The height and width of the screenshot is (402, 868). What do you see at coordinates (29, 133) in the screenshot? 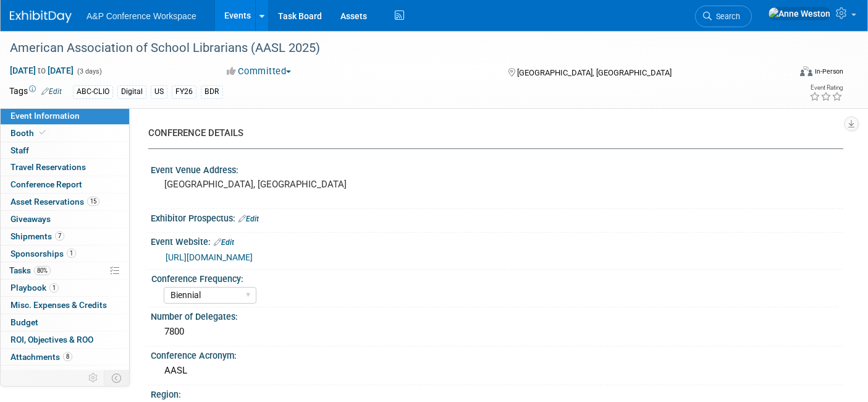
I see `span: Booth` at bounding box center [29, 133].